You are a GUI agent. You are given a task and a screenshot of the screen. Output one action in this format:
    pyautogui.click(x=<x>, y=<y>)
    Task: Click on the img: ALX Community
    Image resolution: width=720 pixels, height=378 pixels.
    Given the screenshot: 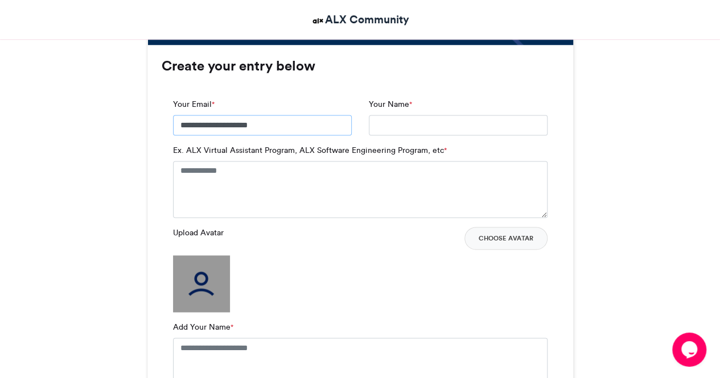 What is the action you would take?
    pyautogui.click(x=317, y=20)
    